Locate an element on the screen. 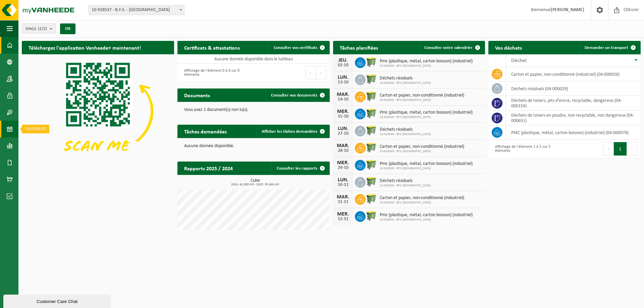  div: 29-10 is located at coordinates (343, 168).